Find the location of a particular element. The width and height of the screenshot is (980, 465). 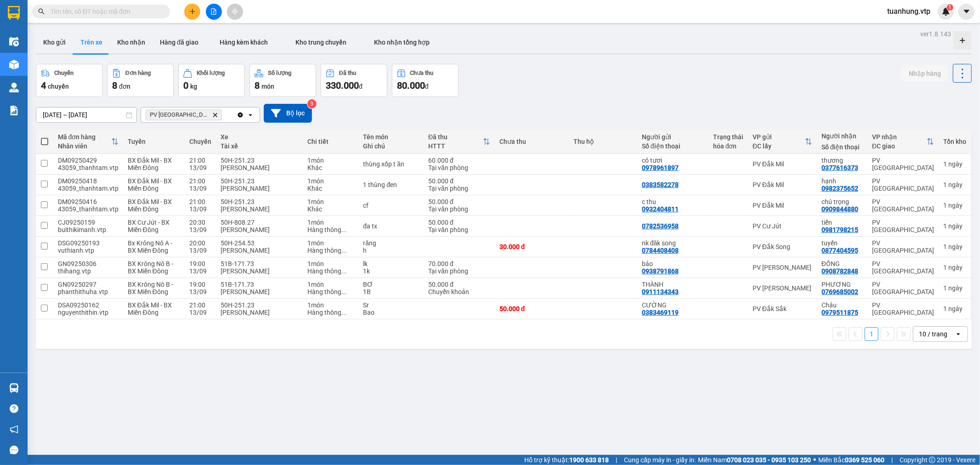

img: solution-icon is located at coordinates (14, 110).